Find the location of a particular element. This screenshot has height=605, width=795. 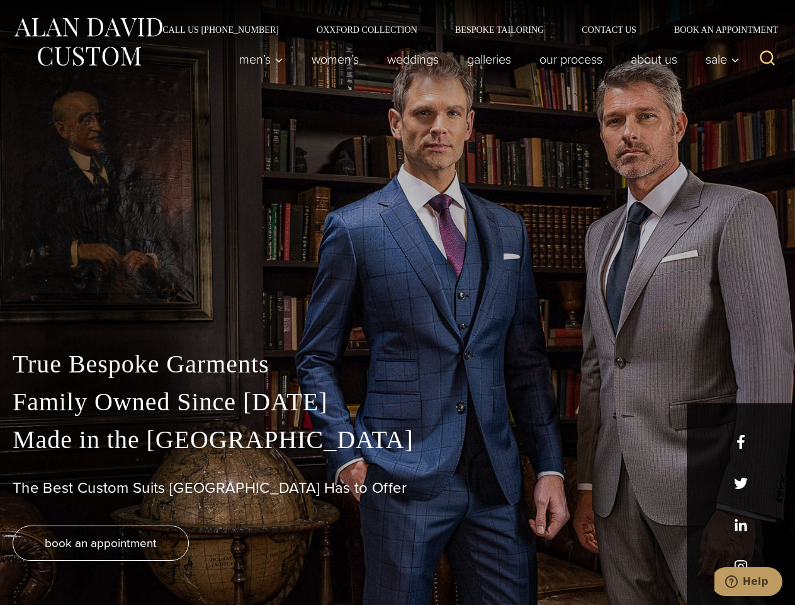

a: Book an Appointment is located at coordinates (719, 30).